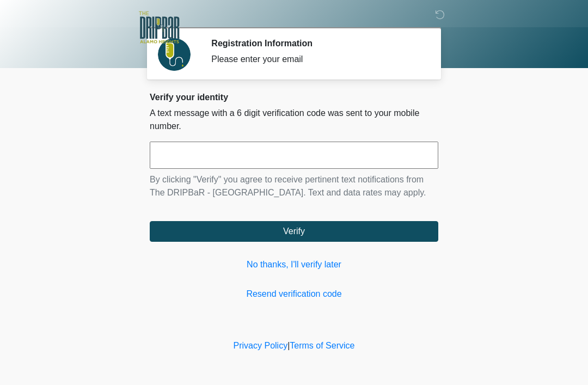 The height and width of the screenshot is (385, 588). I want to click on h2: Verify your identity, so click(294, 97).